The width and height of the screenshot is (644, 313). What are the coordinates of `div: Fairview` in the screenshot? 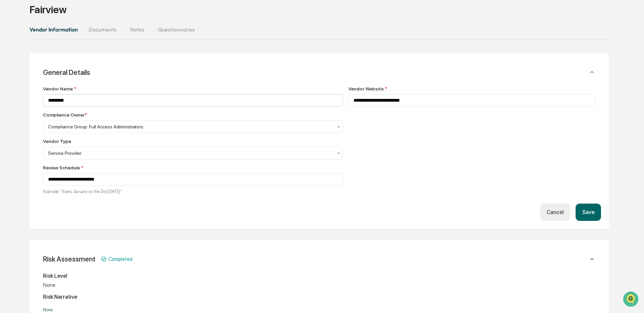 It's located at (319, 9).